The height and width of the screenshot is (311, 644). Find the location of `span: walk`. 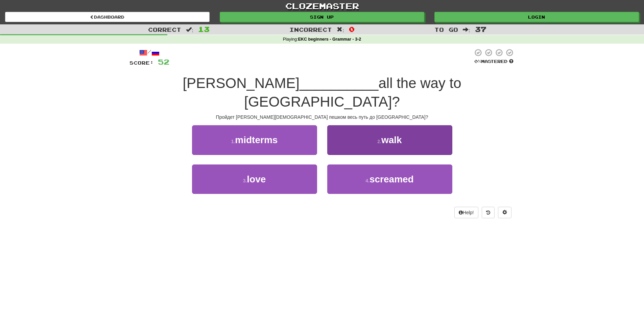

span: walk is located at coordinates (391, 139).